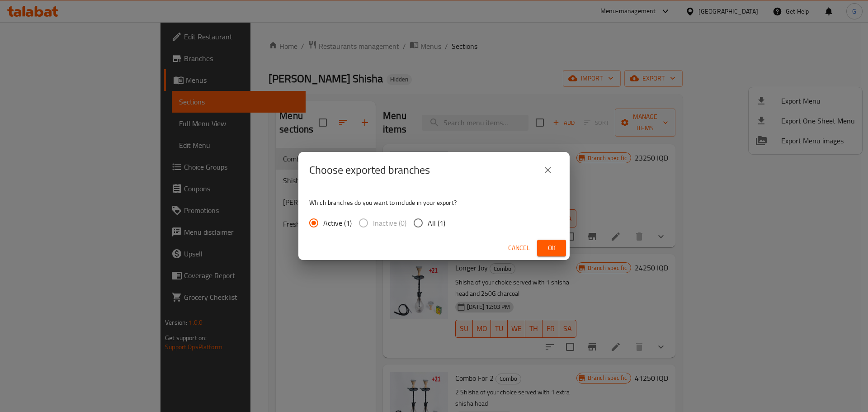 This screenshot has width=868, height=412. Describe the element at coordinates (370, 170) in the screenshot. I see `h2: Choose exported branches` at that location.